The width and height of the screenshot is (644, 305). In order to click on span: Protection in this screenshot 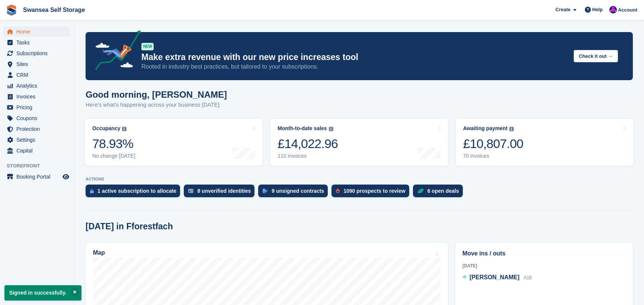, I will do `click(39, 129)`.